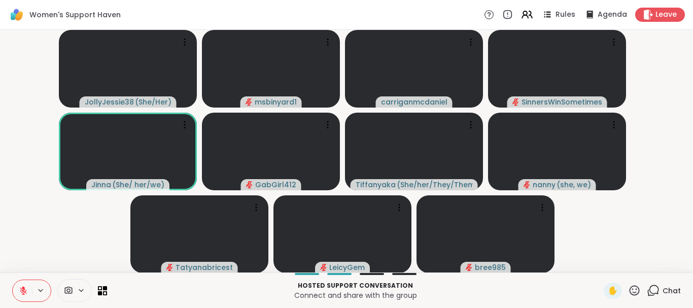  I want to click on span: GabGirl412, so click(275, 185).